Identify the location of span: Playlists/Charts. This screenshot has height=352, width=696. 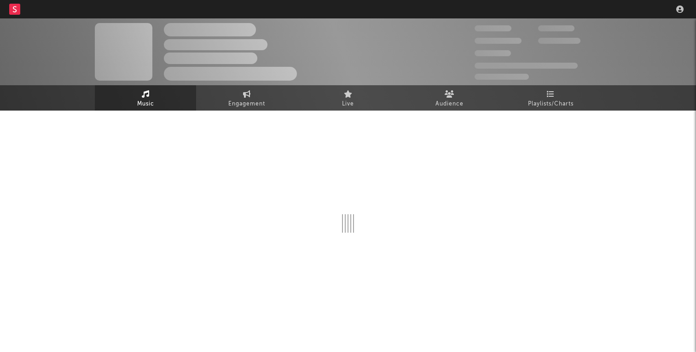
(551, 104).